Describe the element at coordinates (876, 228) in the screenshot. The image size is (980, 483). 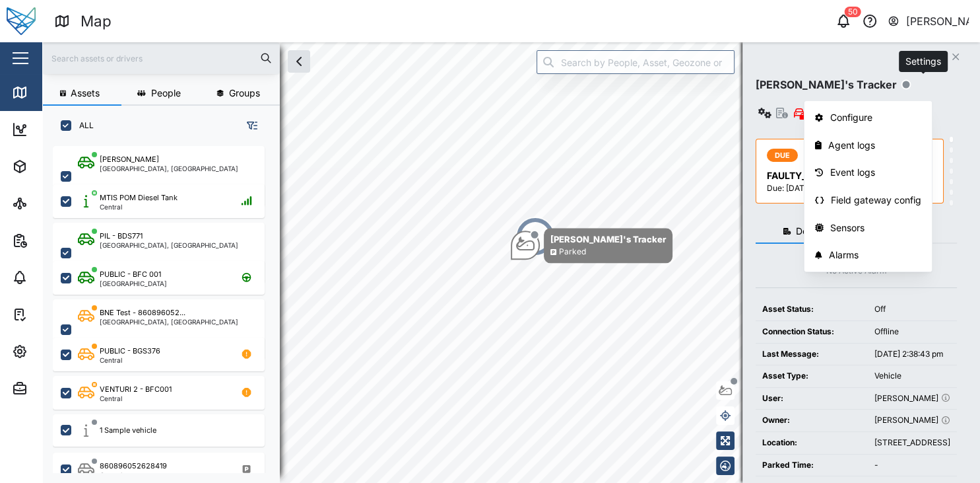
I see `div: Sensors` at that location.